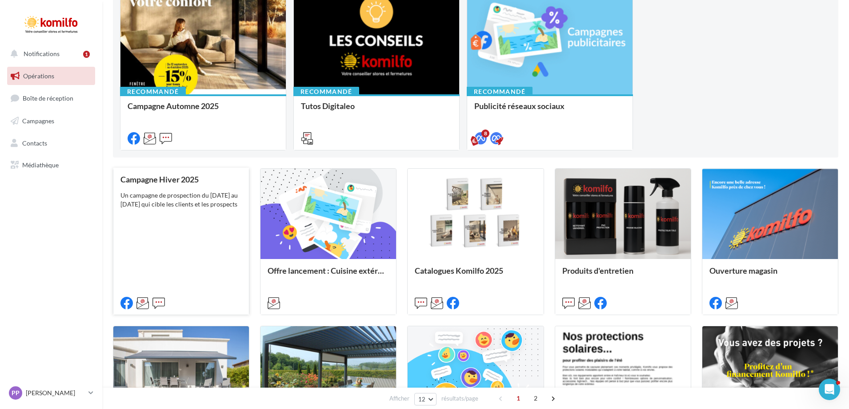  Describe the element at coordinates (518, 398) in the screenshot. I see `span: 1` at that location.